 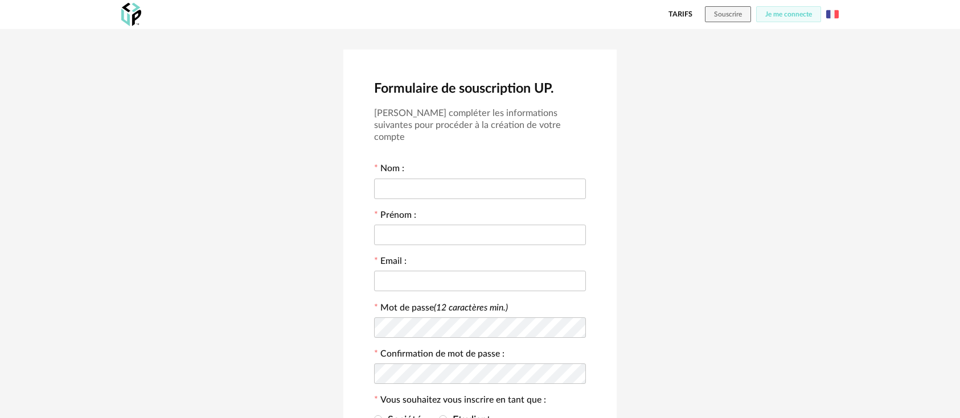 I want to click on a: Je me connecte, so click(x=789, y=14).